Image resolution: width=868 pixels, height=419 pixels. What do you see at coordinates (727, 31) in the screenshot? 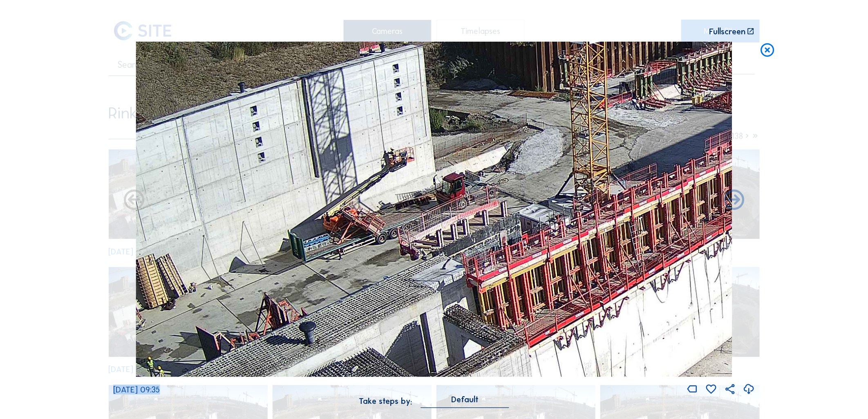
I see `div: Fullscreen` at bounding box center [727, 31].